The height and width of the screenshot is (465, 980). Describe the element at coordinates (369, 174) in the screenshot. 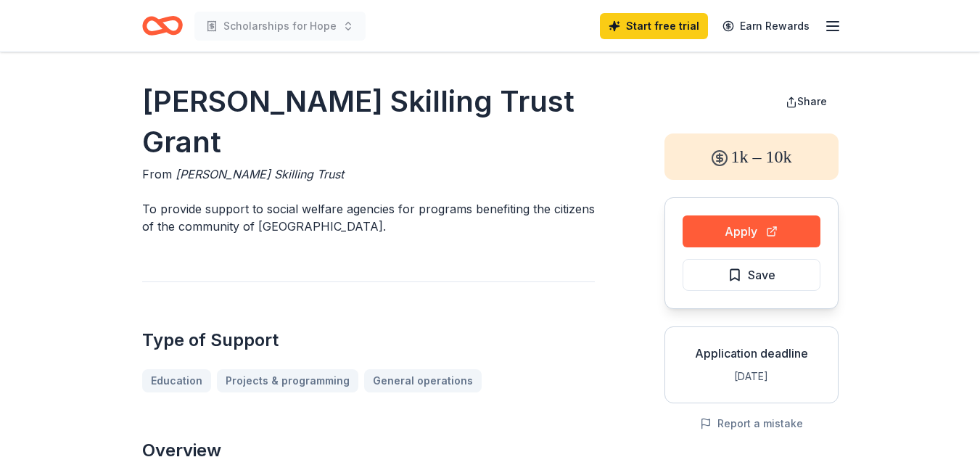

I see `div: From` at that location.